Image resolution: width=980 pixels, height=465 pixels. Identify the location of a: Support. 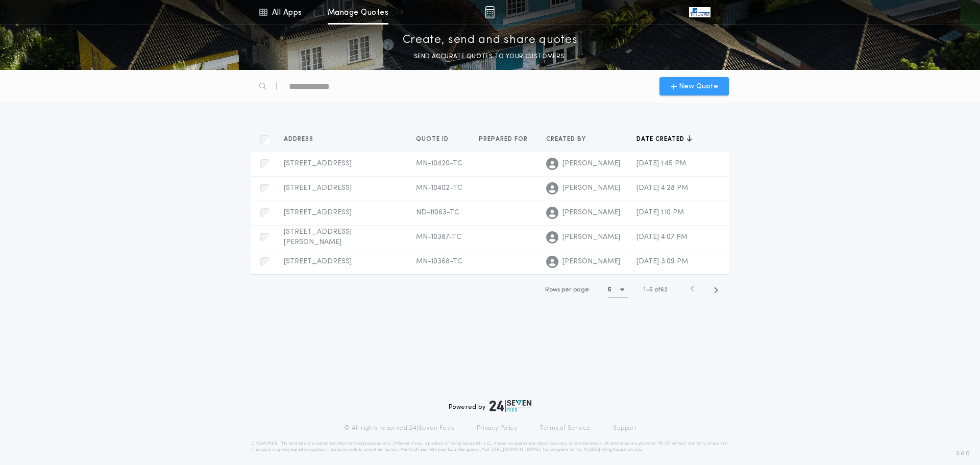
(624, 428).